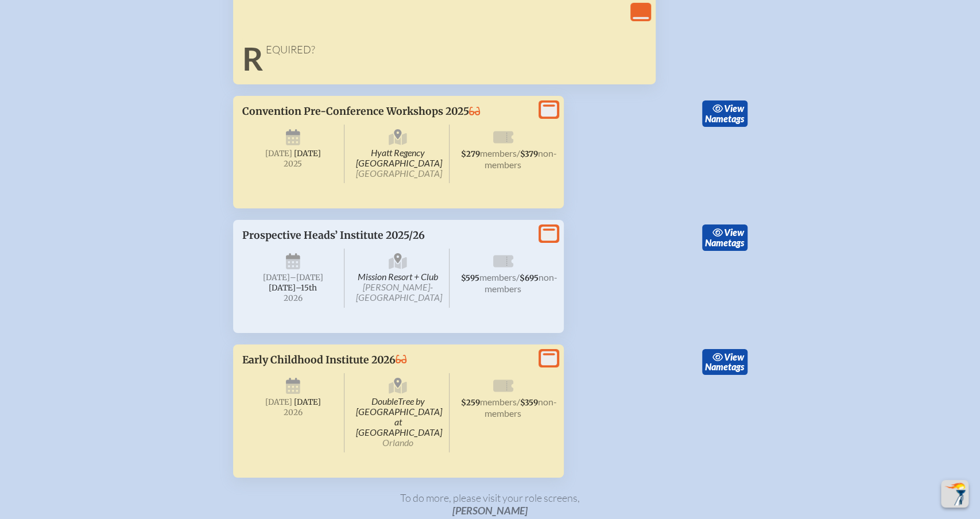  What do you see at coordinates (387, 236) in the screenshot?
I see `p: Prospective Heads’ Institute 2025/26` at bounding box center [387, 236].